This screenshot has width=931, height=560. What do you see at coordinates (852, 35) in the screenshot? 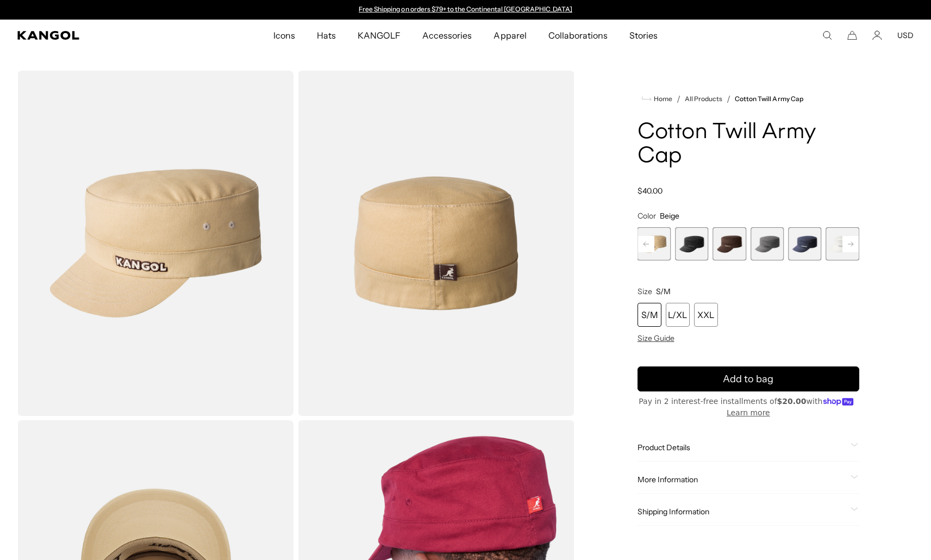
I see `button: Cart` at bounding box center [852, 35].